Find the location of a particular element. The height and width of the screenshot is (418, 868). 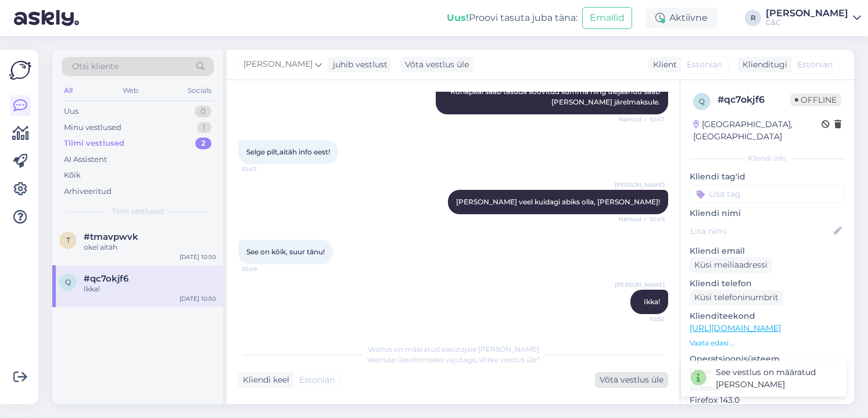

div: C&C is located at coordinates (807, 23).